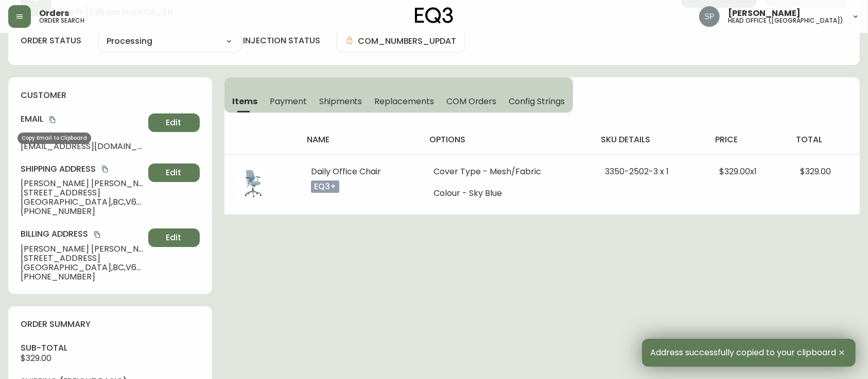 The width and height of the screenshot is (868, 379). I want to click on h4: options, so click(507, 140).